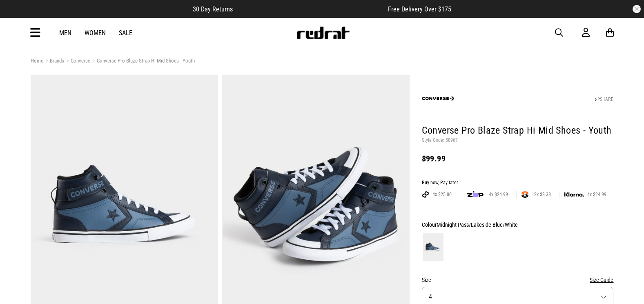 The width and height of the screenshot is (644, 304). What do you see at coordinates (476, 195) in the screenshot?
I see `img: zip` at bounding box center [476, 195].